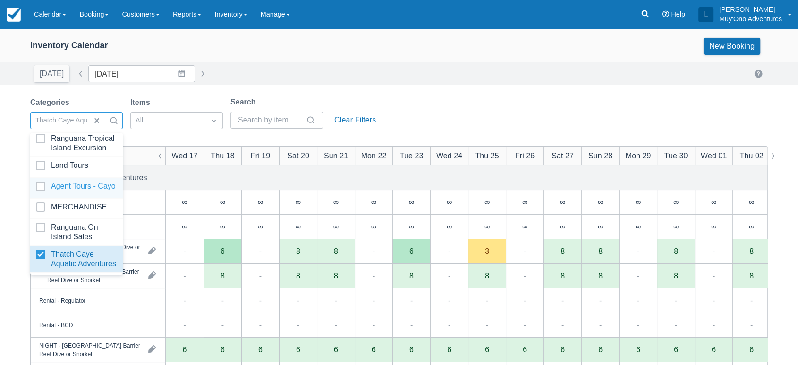  I want to click on div: Mon 22, so click(374, 155).